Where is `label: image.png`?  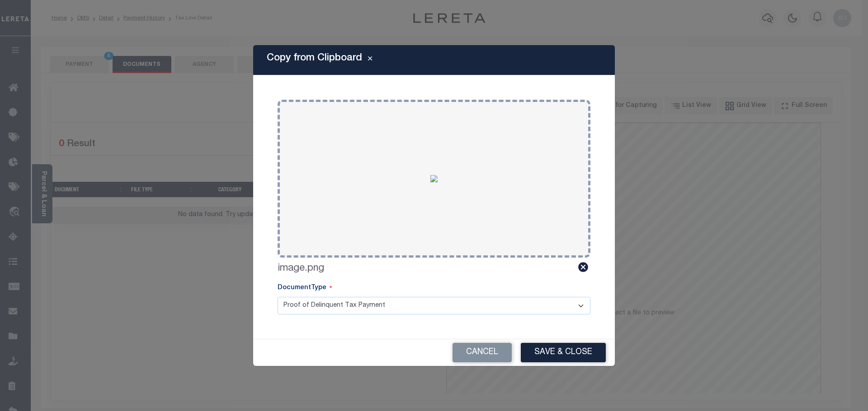
label: image.png is located at coordinates (301, 269).